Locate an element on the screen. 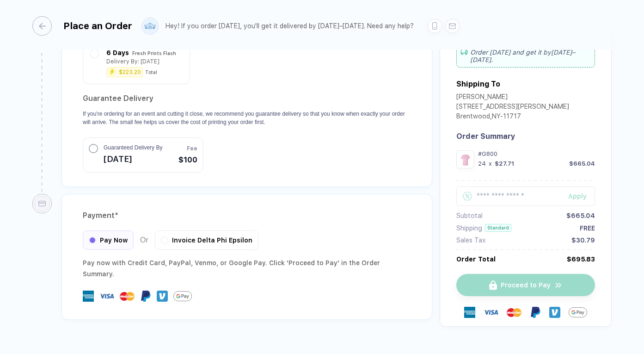  div: Fresh Prints Flash is located at coordinates (154, 53).